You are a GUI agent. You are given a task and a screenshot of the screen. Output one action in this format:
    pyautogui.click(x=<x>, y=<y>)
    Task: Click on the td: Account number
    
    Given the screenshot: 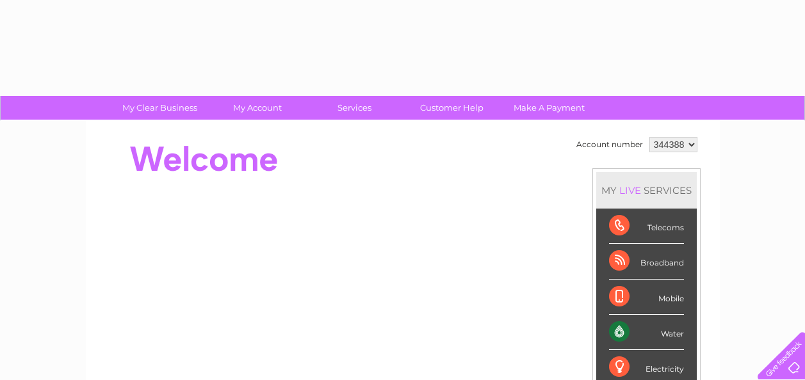 What is the action you would take?
    pyautogui.click(x=610, y=145)
    